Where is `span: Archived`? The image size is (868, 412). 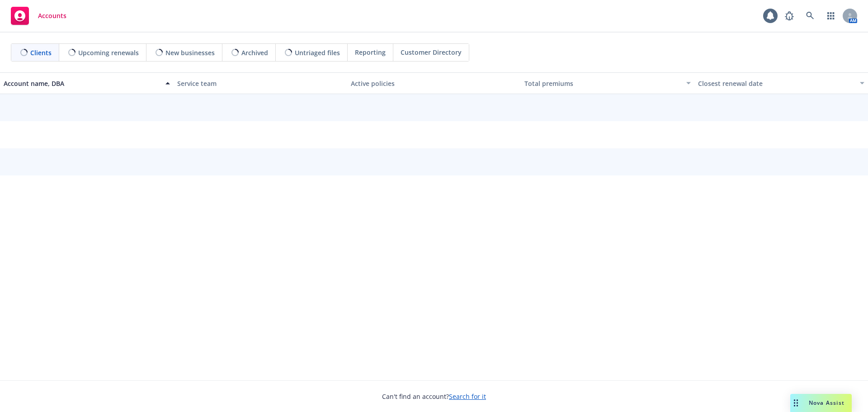
span: Archived is located at coordinates (254, 52).